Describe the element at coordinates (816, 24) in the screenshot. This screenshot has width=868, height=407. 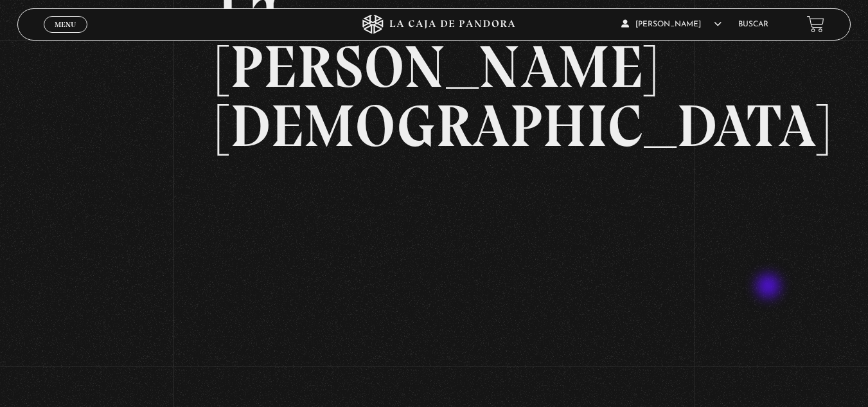
I see `a: View your shopping cart` at that location.